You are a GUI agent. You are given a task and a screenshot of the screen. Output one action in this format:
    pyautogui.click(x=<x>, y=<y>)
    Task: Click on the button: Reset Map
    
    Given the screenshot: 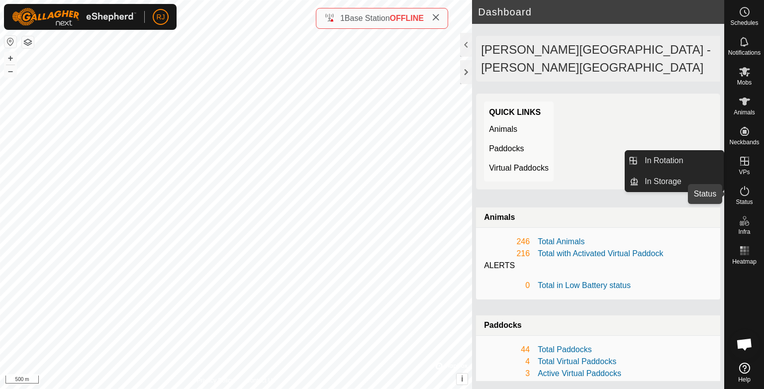 What is the action you would take?
    pyautogui.click(x=10, y=42)
    